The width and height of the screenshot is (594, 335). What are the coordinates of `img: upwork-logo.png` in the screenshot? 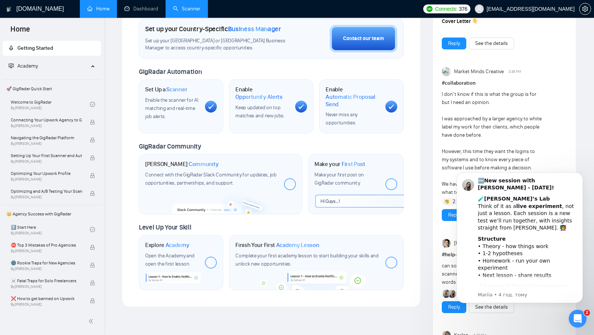 It's located at (429, 9).